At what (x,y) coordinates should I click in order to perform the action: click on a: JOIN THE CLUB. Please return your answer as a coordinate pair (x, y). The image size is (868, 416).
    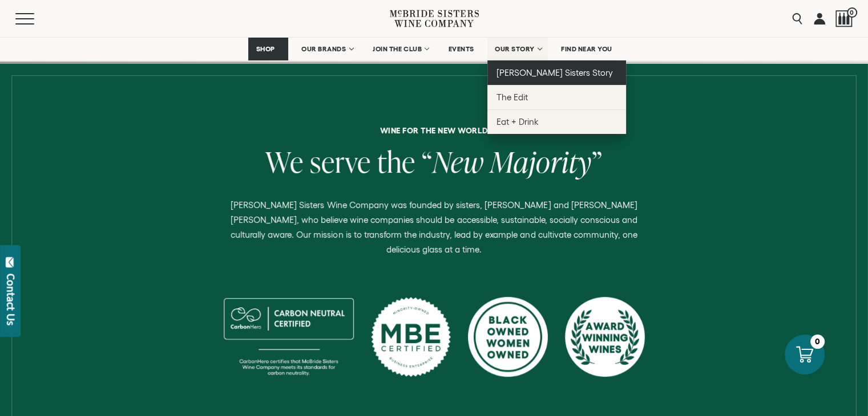
    Looking at the image, I should click on (400, 49).